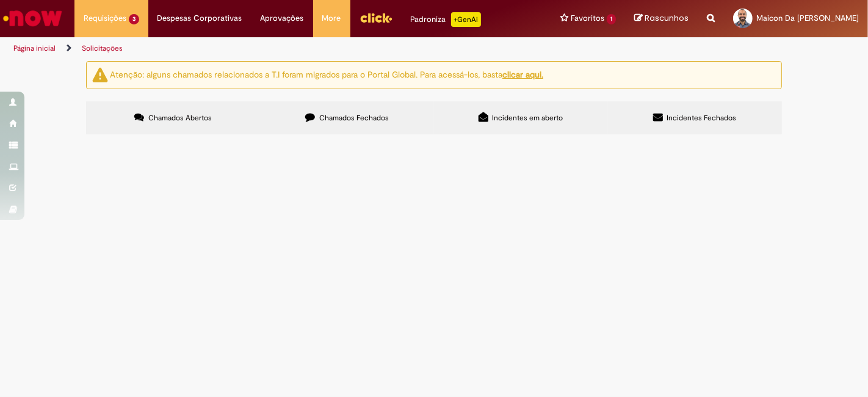 The height and width of the screenshot is (397, 868). Describe the element at coordinates (522, 74) in the screenshot. I see `a: clicar aqui.` at that location.